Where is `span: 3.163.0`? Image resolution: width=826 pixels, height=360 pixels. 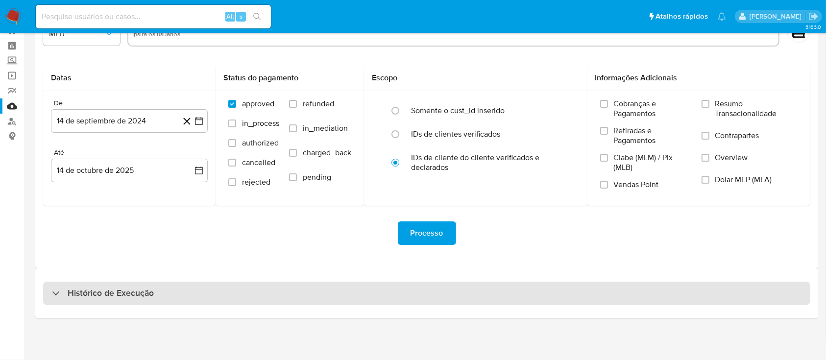
span: 3.163.0 is located at coordinates (814, 27).